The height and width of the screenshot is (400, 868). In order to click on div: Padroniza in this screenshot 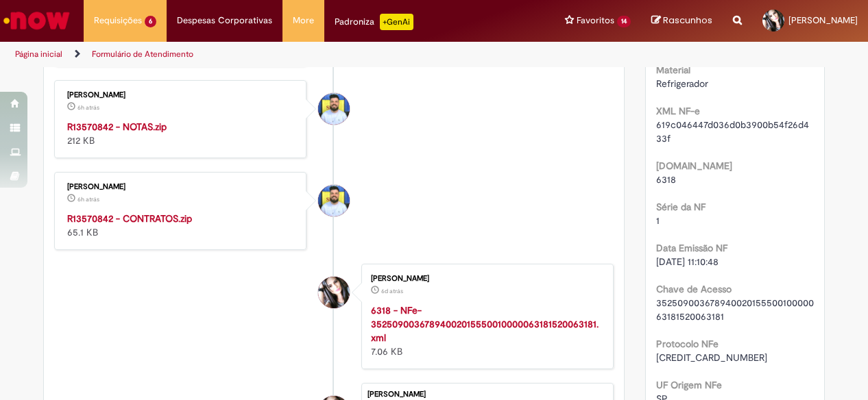, I will do `click(373, 22)`.